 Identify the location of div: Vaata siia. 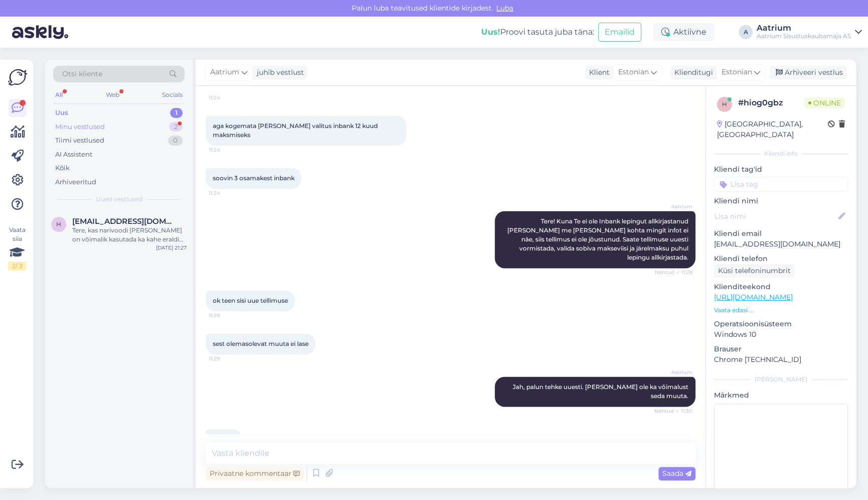
(17, 248).